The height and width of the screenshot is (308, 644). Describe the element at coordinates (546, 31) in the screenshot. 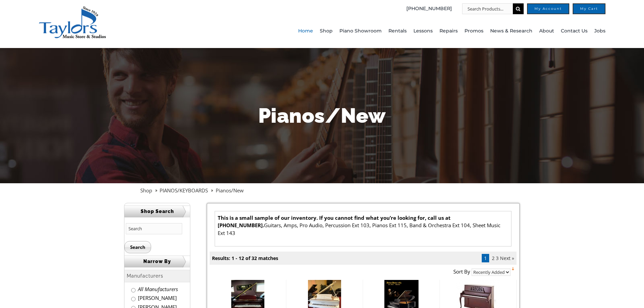

I see `span: About` at that location.